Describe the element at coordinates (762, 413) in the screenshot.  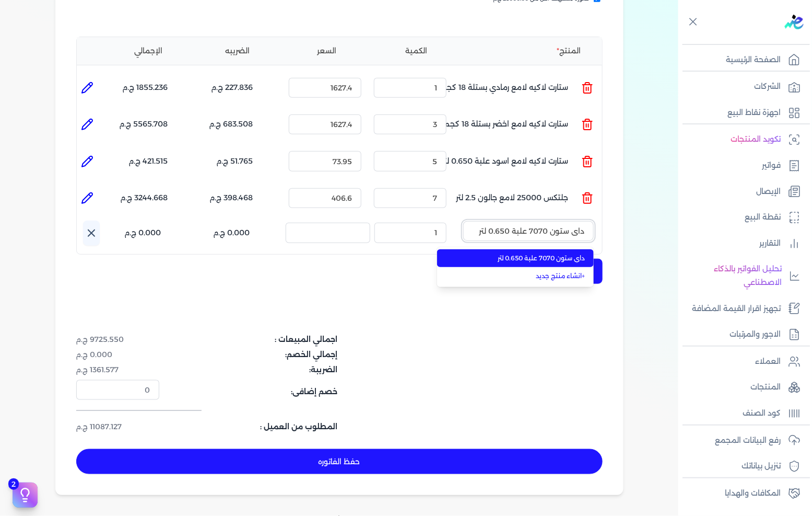
I see `p: كود الصنف` at that location.